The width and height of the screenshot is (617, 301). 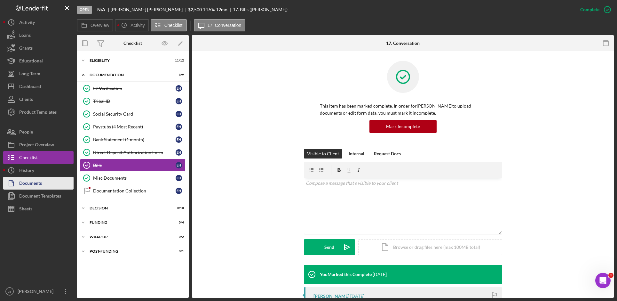 What do you see at coordinates (38, 183) in the screenshot?
I see `button: Documents` at bounding box center [38, 183].